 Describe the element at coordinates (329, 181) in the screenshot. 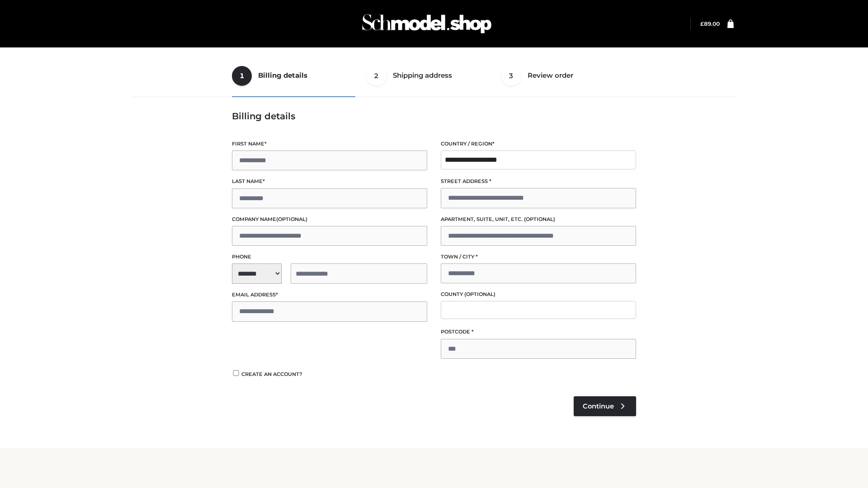

I see `label: Last name` at that location.